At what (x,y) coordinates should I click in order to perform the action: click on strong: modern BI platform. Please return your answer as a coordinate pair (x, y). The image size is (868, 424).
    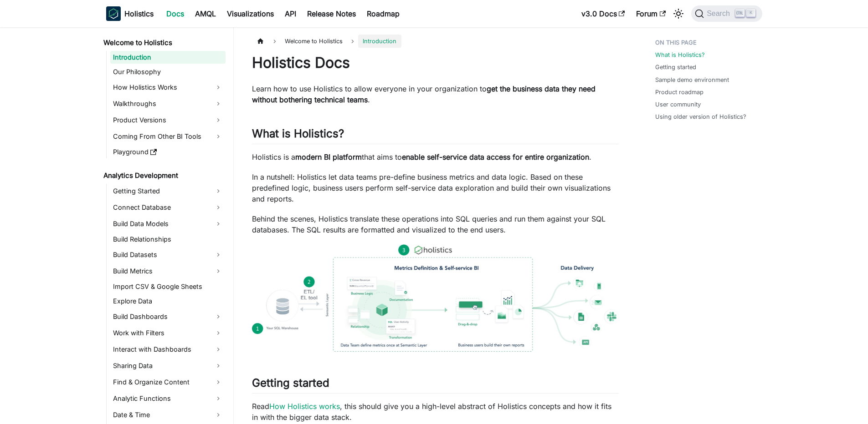
    Looking at the image, I should click on (328, 157).